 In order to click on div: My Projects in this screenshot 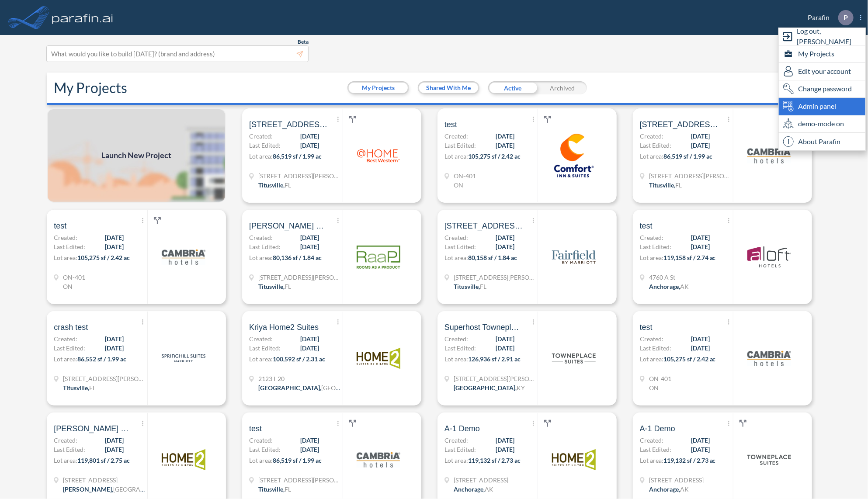, I will do `click(822, 54)`.